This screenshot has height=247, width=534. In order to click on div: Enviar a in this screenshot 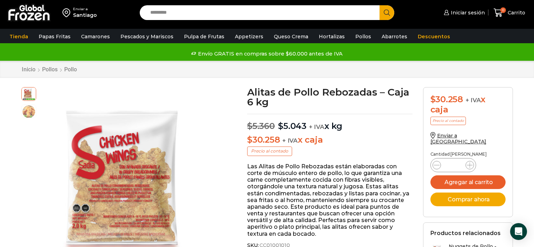, I will do `click(85, 9)`.